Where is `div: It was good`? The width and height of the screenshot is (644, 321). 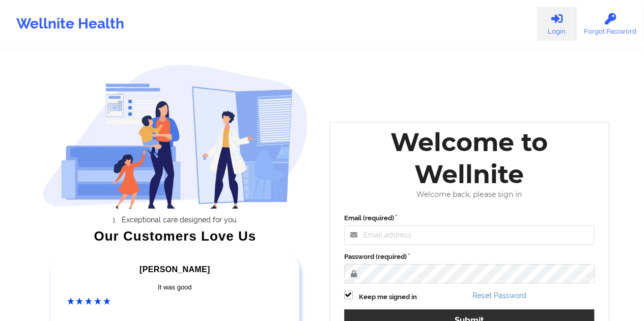
div: It was good is located at coordinates (175, 287).